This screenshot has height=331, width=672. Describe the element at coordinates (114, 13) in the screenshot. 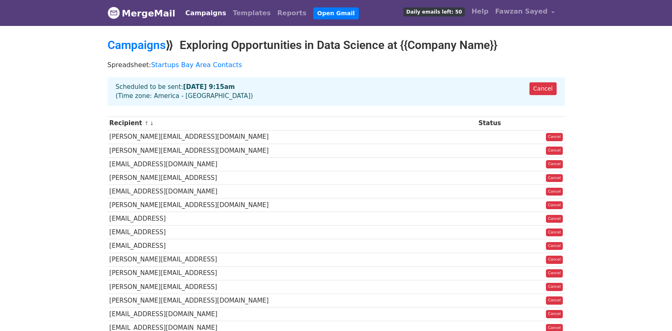

I see `img: MergeMail logo` at that location.